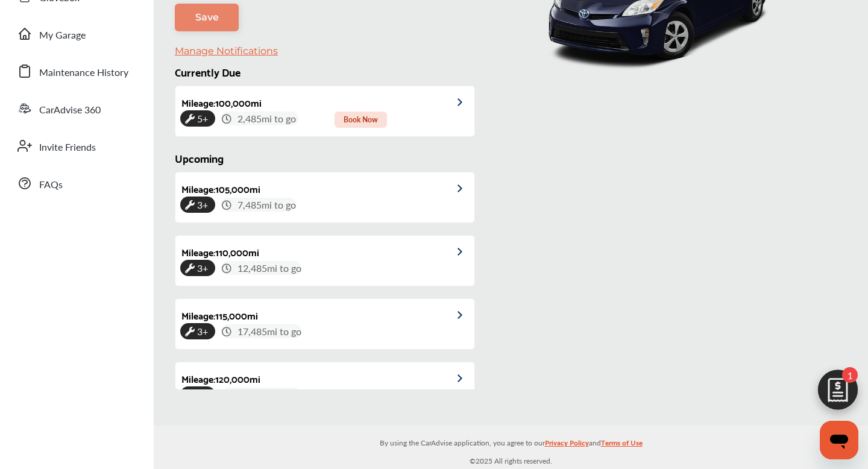 This screenshot has height=469, width=868. Describe the element at coordinates (361, 119) in the screenshot. I see `span: Book Now` at that location.